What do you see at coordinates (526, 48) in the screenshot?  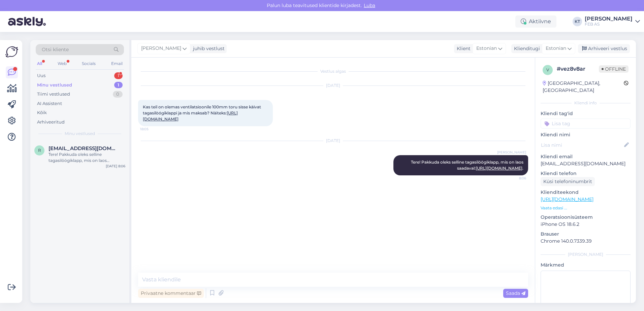 I see `div: Klienditugi` at bounding box center [526, 48].